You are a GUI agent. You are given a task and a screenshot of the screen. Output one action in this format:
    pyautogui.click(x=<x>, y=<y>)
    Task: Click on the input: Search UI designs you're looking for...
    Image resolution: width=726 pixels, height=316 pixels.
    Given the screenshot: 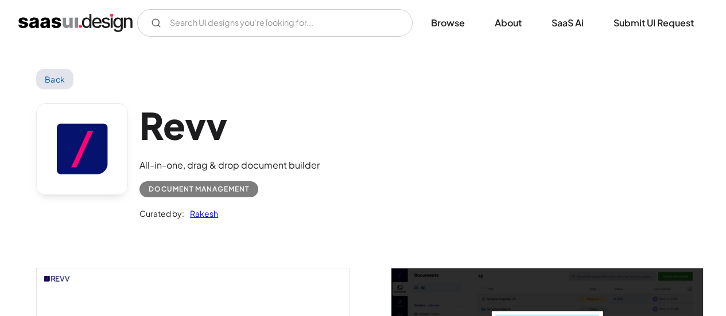 What is the action you would take?
    pyautogui.click(x=275, y=23)
    